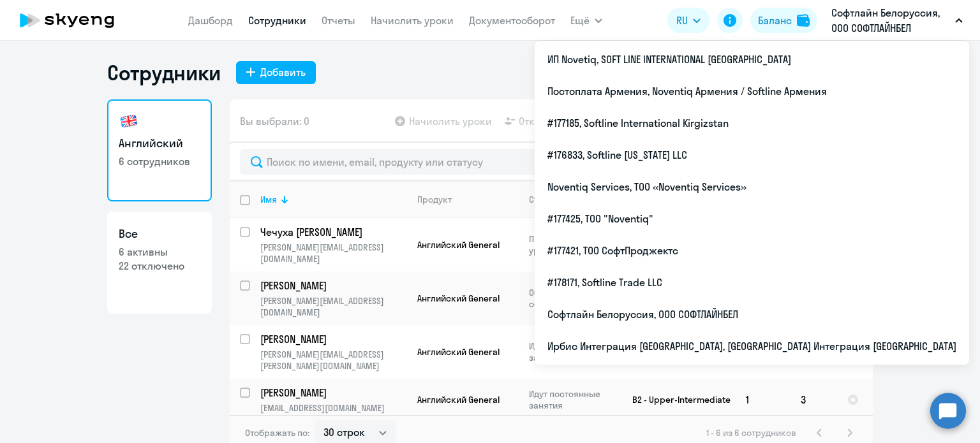 This screenshot has width=980, height=443. Describe the element at coordinates (277, 21) in the screenshot. I see `a: Сотрудники` at that location.